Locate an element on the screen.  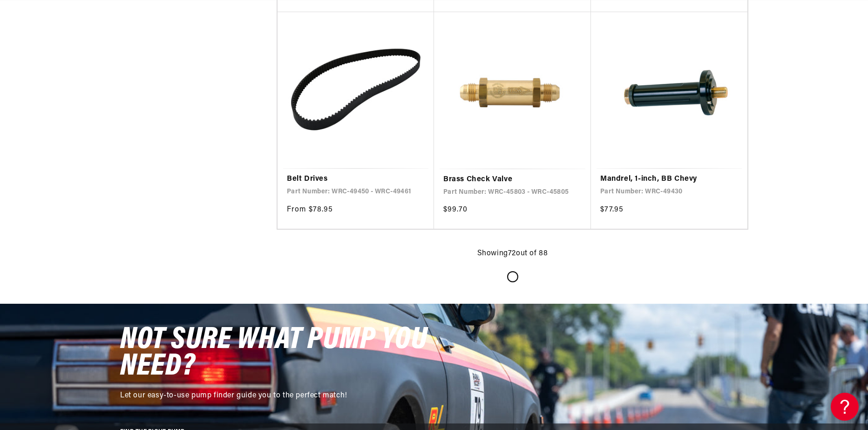
a: Mandrel, 1-inch, BB Chevy is located at coordinates (669, 180).